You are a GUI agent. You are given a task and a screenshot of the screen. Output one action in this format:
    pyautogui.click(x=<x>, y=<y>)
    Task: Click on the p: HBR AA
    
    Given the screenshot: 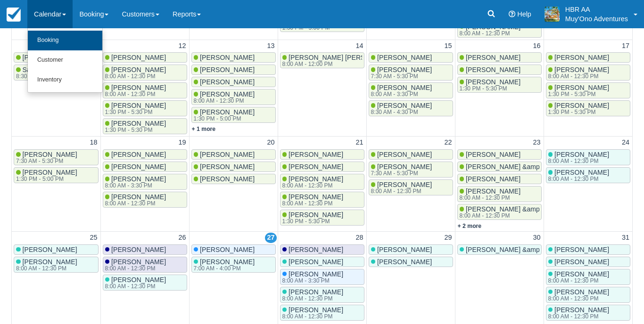 What is the action you would take?
    pyautogui.click(x=597, y=9)
    